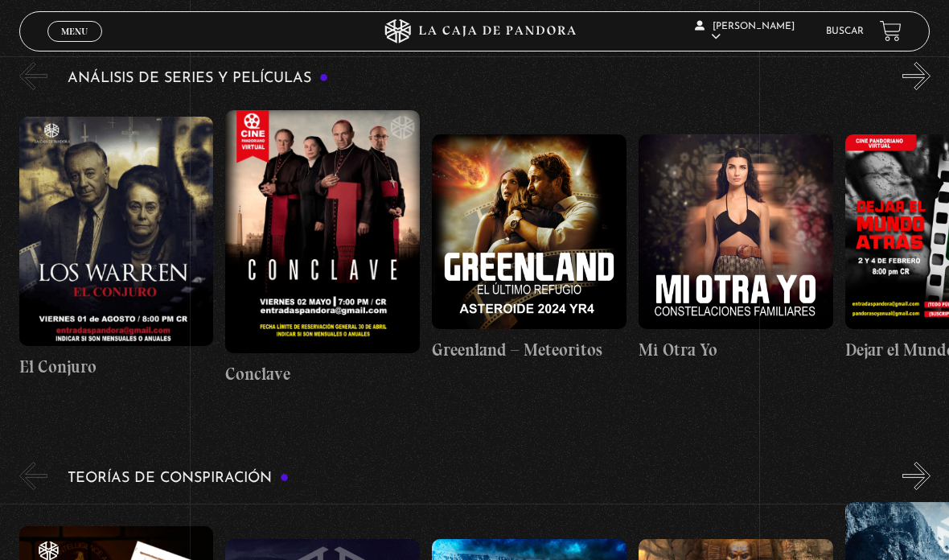 The height and width of the screenshot is (560, 949). What do you see at coordinates (74, 32) in the screenshot?
I see `span: Menu` at bounding box center [74, 32].